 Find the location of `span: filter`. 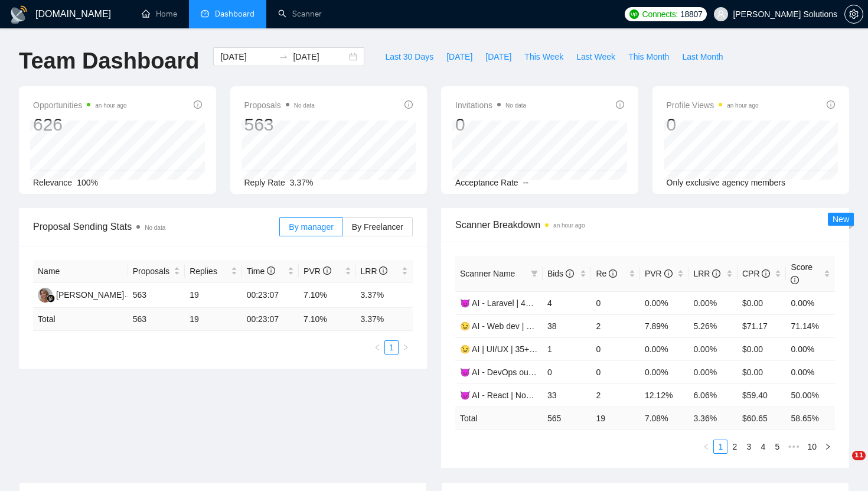

span: filter is located at coordinates (534, 273).